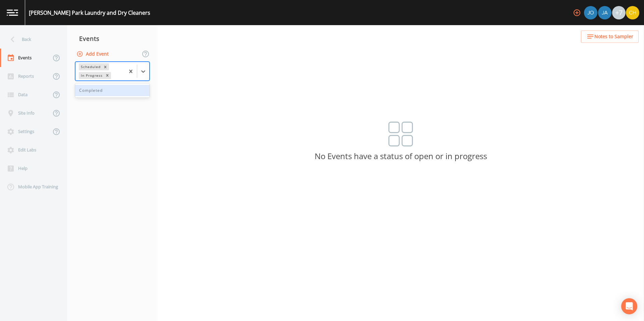 The image size is (644, 321). I want to click on img: svg%3e, so click(401, 134).